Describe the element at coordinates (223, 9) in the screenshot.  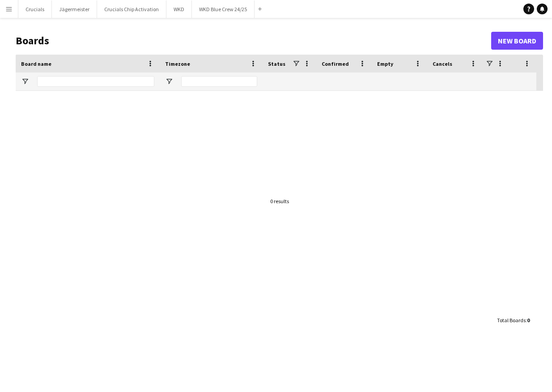
I see `button: WKD Blue Crew 24/25` at that location.